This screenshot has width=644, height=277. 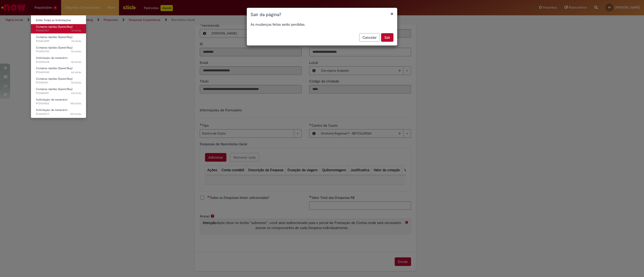 I want to click on time: 27/08/2025 16:39:53, so click(x=76, y=62).